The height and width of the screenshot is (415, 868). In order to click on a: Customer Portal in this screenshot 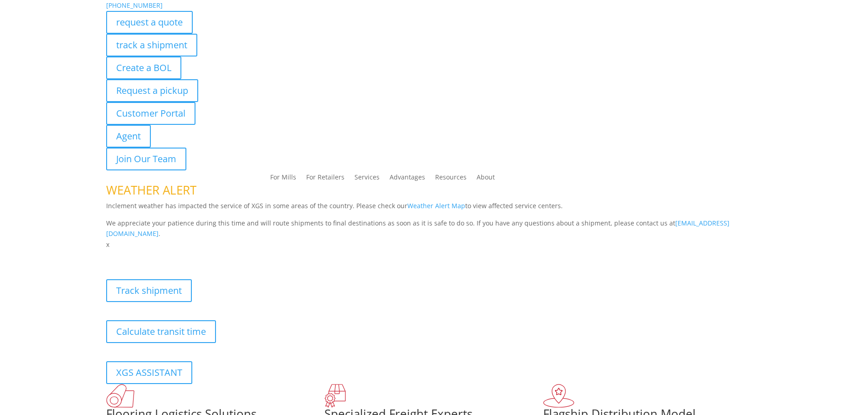, I will do `click(151, 114)`.